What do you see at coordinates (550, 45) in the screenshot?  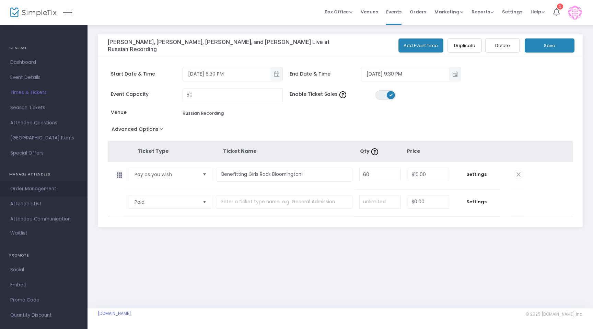 I see `button: Save` at bounding box center [550, 45].